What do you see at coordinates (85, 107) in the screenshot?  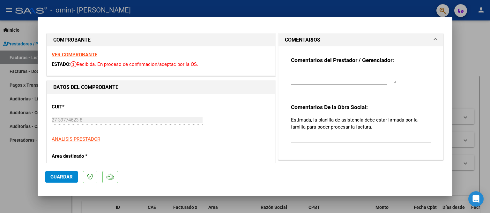 I see `p: CUIT` at bounding box center [85, 107].